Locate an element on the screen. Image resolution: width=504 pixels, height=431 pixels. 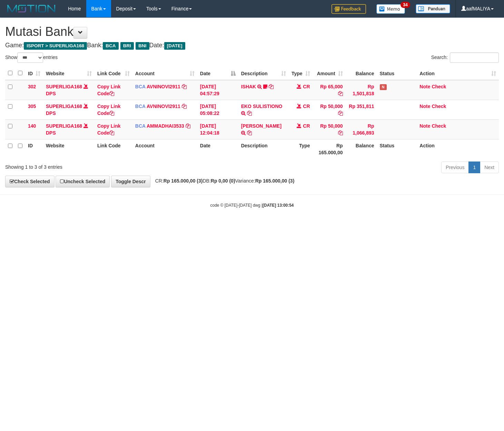
label: Search: is located at coordinates (465, 58).